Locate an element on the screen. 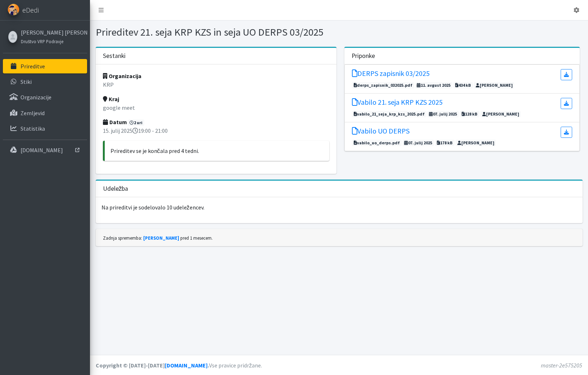  p: Na prireditvi je sodelovalo 10 udeležencev. is located at coordinates (339, 207).